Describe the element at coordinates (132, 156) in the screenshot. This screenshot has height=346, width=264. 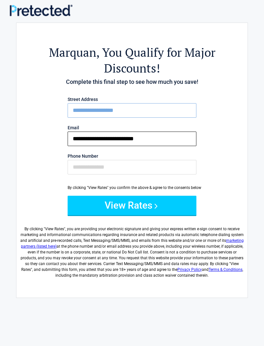
I see `label: Phone Number` at that location.